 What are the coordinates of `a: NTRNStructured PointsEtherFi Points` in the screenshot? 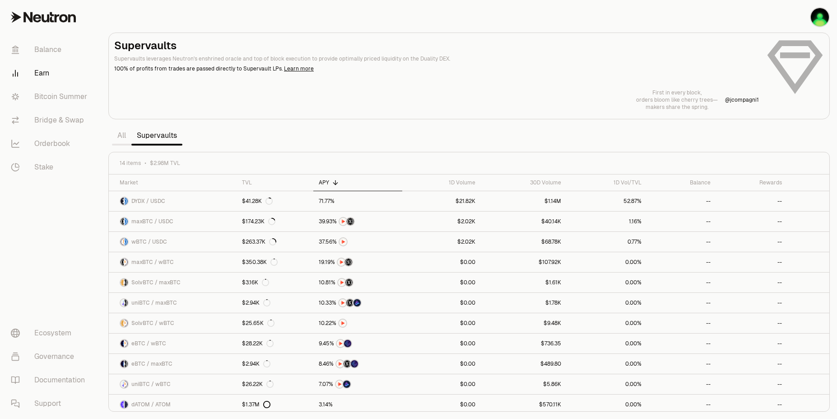 It's located at (358, 364).